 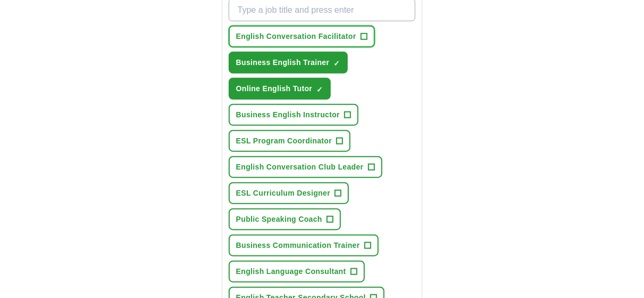 I want to click on span: English Conversation Facilitator, so click(x=296, y=36).